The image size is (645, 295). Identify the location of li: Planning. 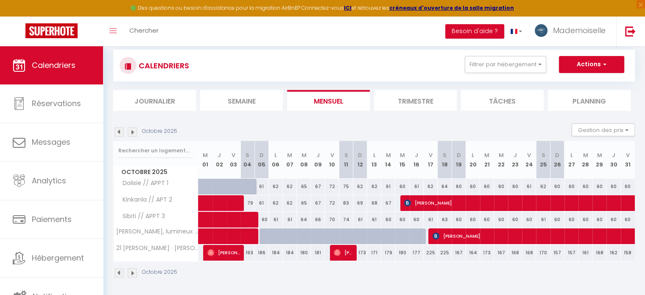
(589, 100).